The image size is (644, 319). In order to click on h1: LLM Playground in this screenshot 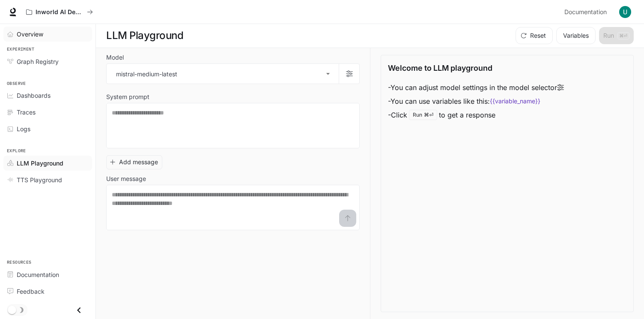, I will do `click(145, 36)`.